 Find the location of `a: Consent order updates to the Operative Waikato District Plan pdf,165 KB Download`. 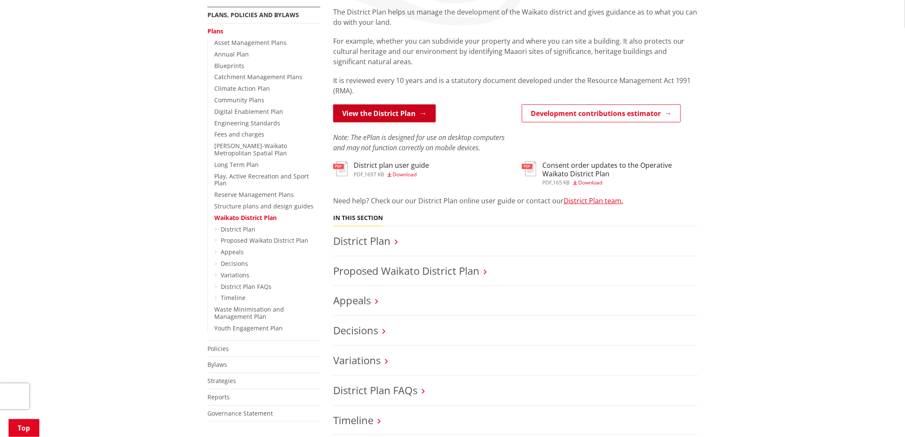

a: Consent order updates to the Operative Waikato District Plan pdf,165 KB Download is located at coordinates (610, 173).